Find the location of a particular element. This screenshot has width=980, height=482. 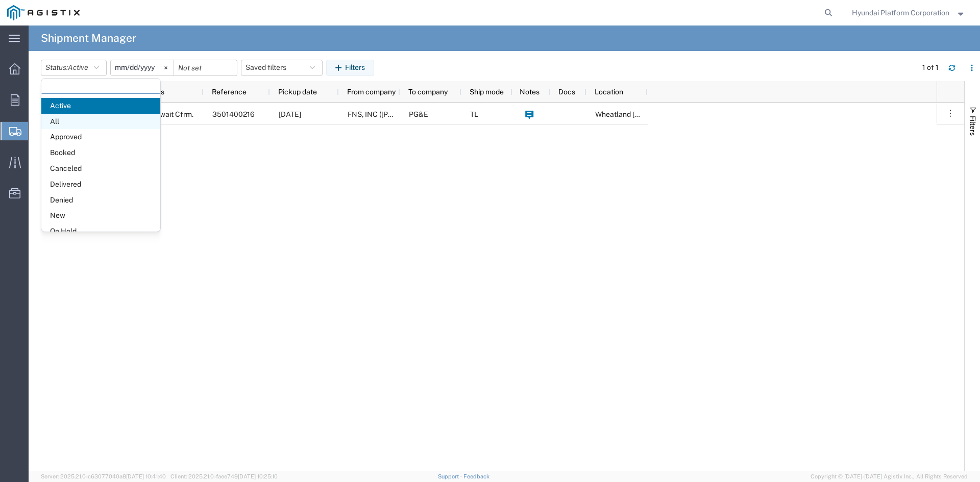

a: Support is located at coordinates (451, 476).